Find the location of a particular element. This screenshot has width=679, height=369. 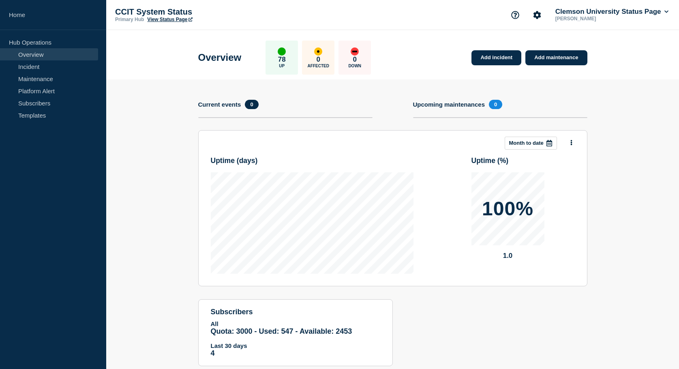

h3: Uptime ( days ) is located at coordinates (312, 161).